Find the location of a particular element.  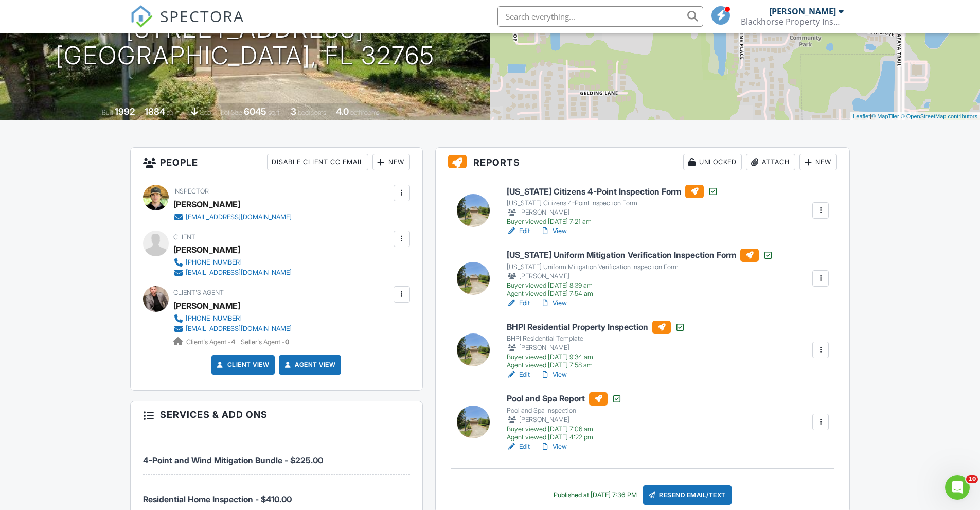

div: Disable Client CC Email is located at coordinates (318, 162).